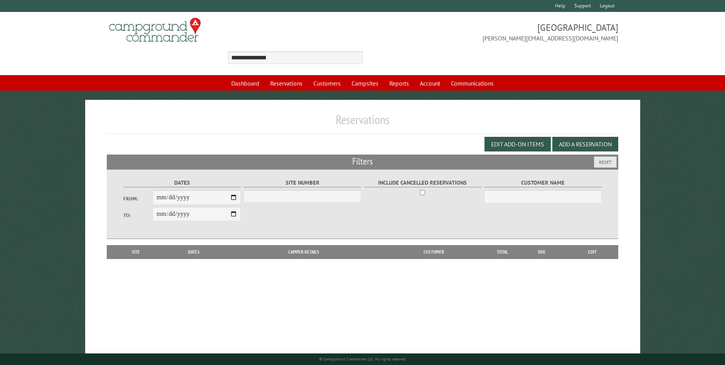 Image resolution: width=725 pixels, height=365 pixels. I want to click on th: Camper Details, so click(304, 252).